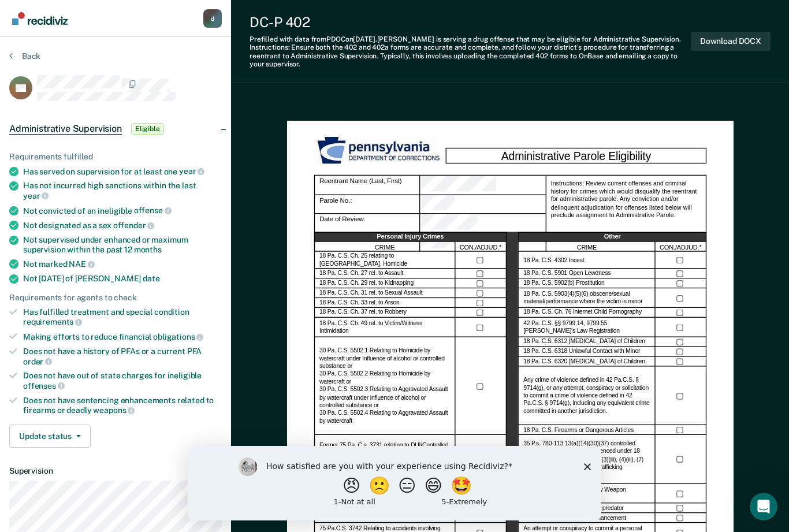 The height and width of the screenshot is (532, 789). Describe the element at coordinates (371, 293) in the screenshot. I see `label: 18 Pa. C.S. Ch. 31 rel. to Sexual Assault` at that location.